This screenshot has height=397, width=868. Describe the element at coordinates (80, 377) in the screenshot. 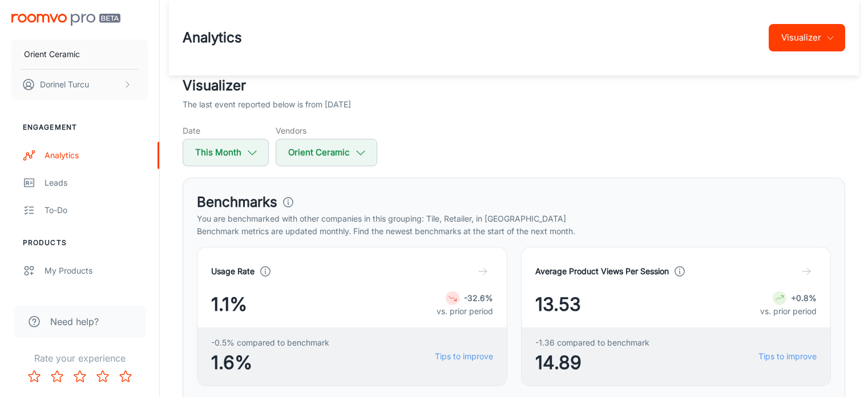

I see `button: Rate 3 star` at that location.